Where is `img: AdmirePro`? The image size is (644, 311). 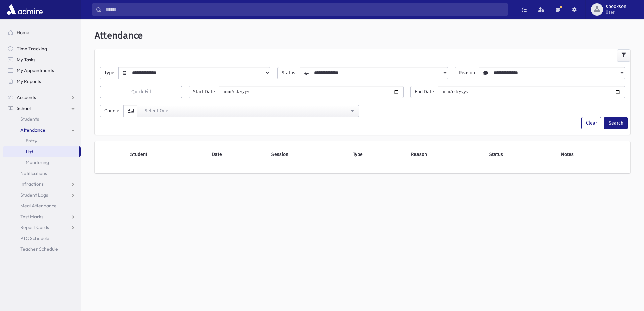
img: AdmirePro is located at coordinates (25, 9).